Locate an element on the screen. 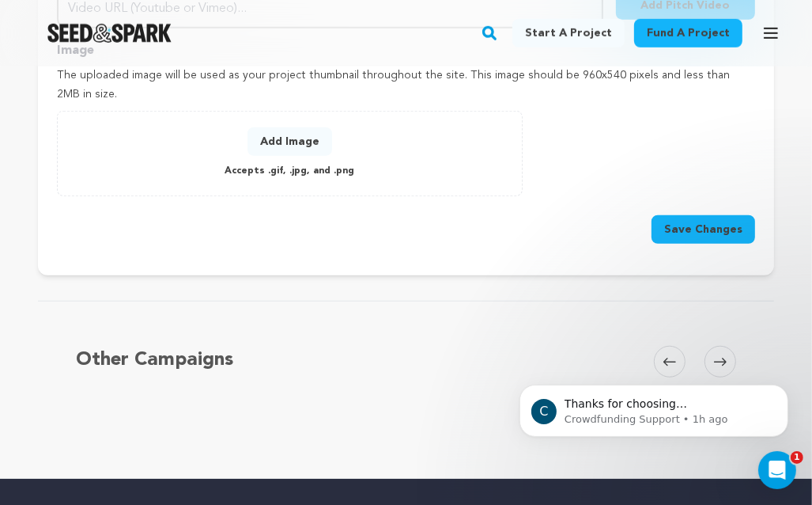 Image resolution: width=812 pixels, height=505 pixels. a: Fund a project is located at coordinates (688, 33).